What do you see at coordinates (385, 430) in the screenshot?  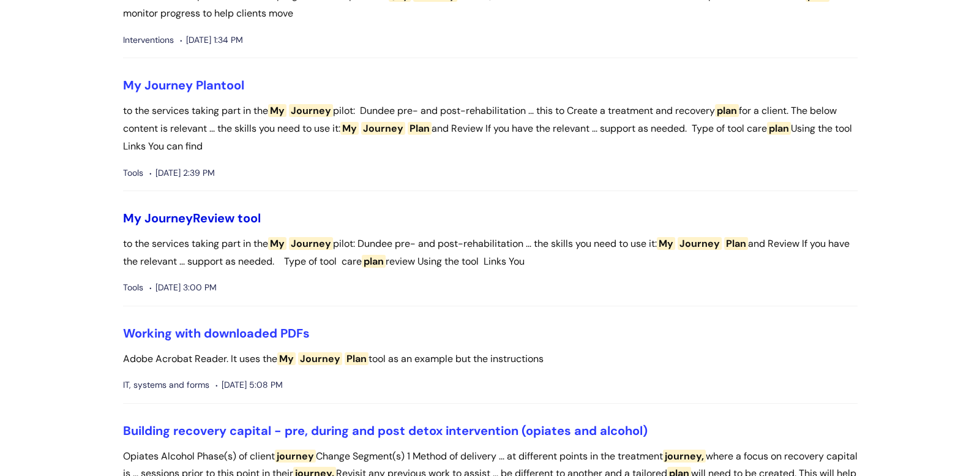 I see `a: Building recovery capital - pre, during and post detox intervention (opiates and alcohol)` at bounding box center [385, 430].